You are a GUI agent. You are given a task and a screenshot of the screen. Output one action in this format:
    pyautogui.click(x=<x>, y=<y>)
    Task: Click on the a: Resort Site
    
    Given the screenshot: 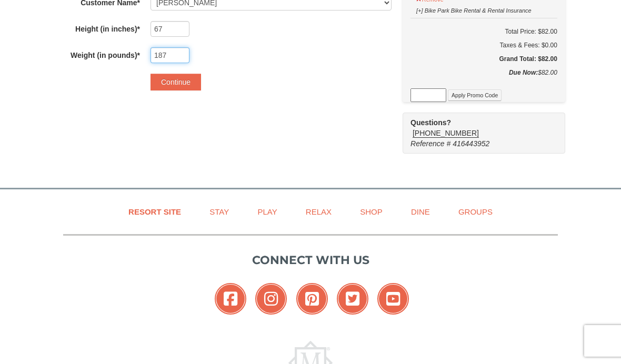 What is the action you would take?
    pyautogui.click(x=155, y=211)
    